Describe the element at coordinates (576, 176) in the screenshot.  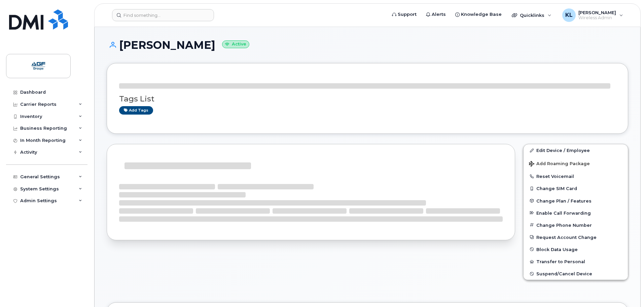
I see `button: Reset Voicemail` at that location.